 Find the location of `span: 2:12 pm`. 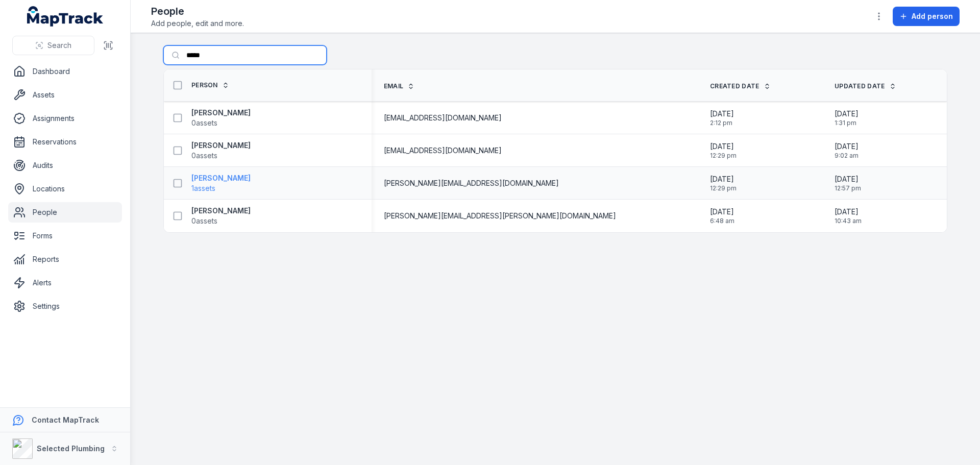

span: 2:12 pm is located at coordinates (721, 123).